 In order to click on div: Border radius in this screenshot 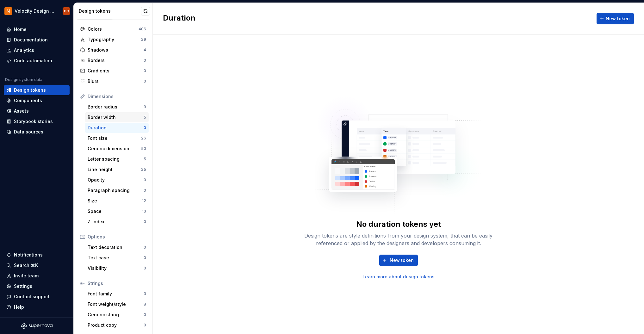, I will do `click(116, 107)`.